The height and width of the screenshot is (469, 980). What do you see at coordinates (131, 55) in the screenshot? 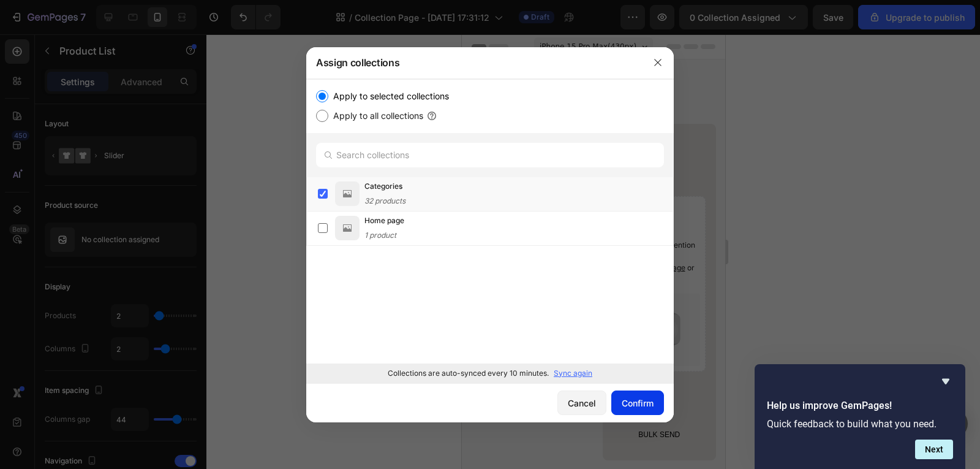
I see `div: Anniversary` at bounding box center [131, 55].